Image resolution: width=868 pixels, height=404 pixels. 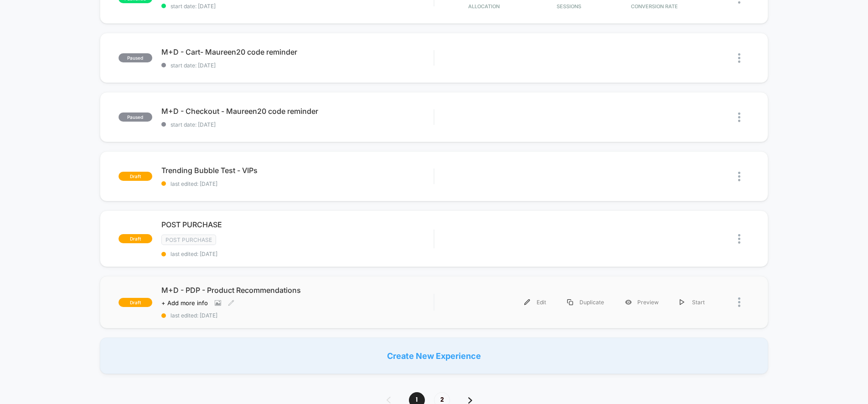 What do you see at coordinates (642, 302) in the screenshot?
I see `div: Preview` at bounding box center [642, 302].